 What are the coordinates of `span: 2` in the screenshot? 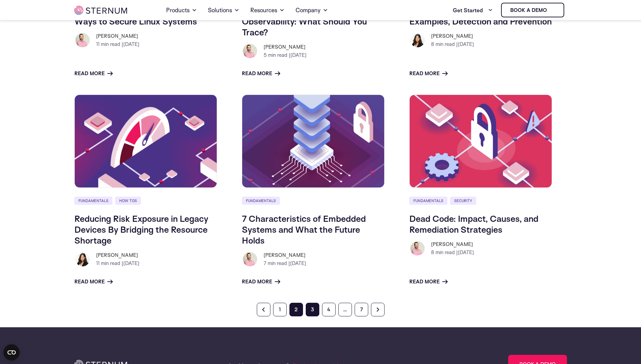 It's located at (296, 309).